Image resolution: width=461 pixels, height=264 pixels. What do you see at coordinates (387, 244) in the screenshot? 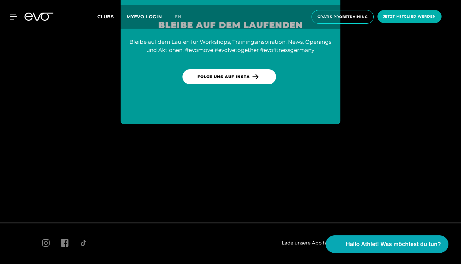
I see `button: Hallo Athlet! Was möchtest du tun?` at bounding box center [387, 244].